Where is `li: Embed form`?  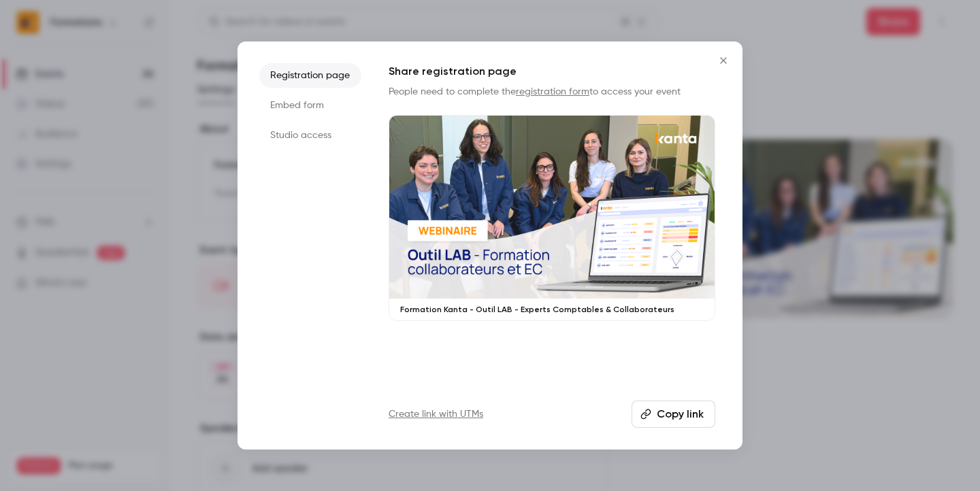 li: Embed form is located at coordinates (310, 106).